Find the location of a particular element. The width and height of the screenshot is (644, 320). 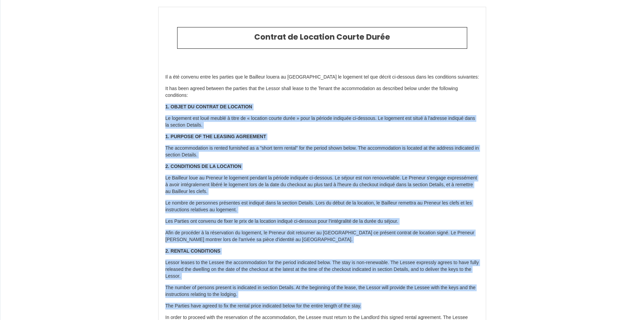

p: Le logement est loué meublé à titre de « location courte durée » pour la période indiquée ci-dess... is located at coordinates (322, 122).